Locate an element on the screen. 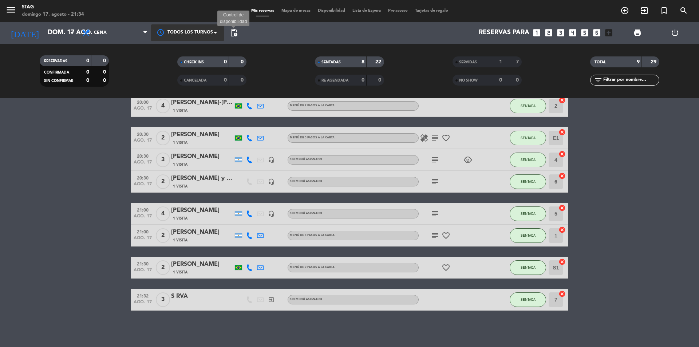 This screenshot has height=347, width=699. span: CANCELADA is located at coordinates (195, 80).